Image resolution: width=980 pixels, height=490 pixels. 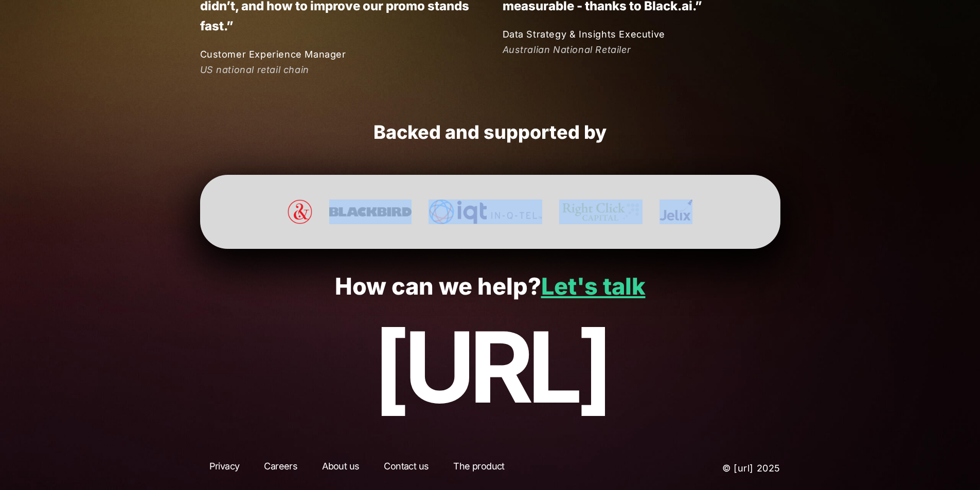 What do you see at coordinates (341, 468) in the screenshot?
I see `a: About us` at bounding box center [341, 468].